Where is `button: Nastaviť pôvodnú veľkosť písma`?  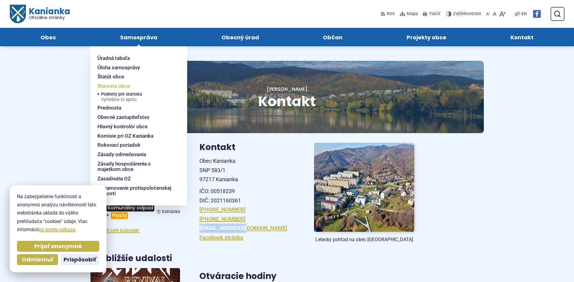 button: Nastaviť pôvodnú veľkosť písma is located at coordinates (494, 14).